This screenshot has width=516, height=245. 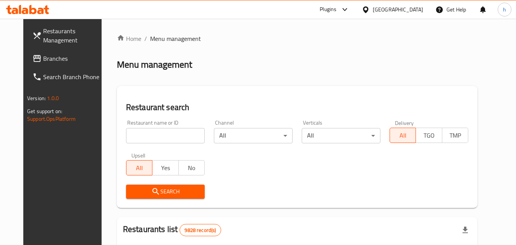 What do you see at coordinates (165, 191) in the screenshot?
I see `button: Search` at bounding box center [165, 191].